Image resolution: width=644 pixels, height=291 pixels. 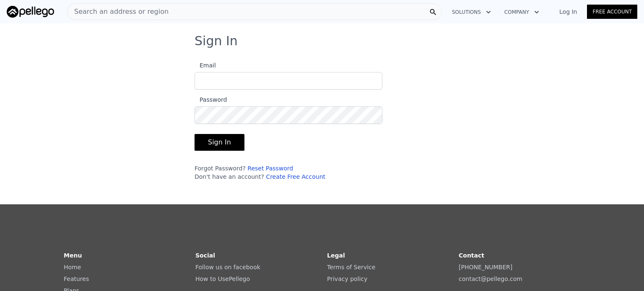 I want to click on a: Terms of Service, so click(x=351, y=268).